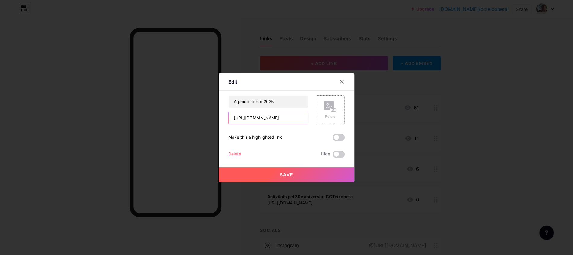 The height and width of the screenshot is (255, 573). What do you see at coordinates (287, 175) in the screenshot?
I see `span: Save` at bounding box center [287, 175].